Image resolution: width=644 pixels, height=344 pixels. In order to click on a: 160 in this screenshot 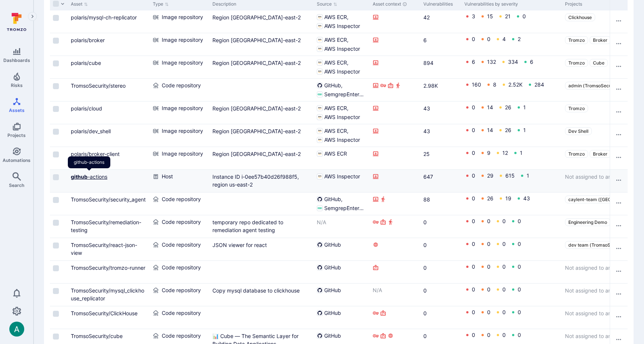, I will do `click(476, 84)`.